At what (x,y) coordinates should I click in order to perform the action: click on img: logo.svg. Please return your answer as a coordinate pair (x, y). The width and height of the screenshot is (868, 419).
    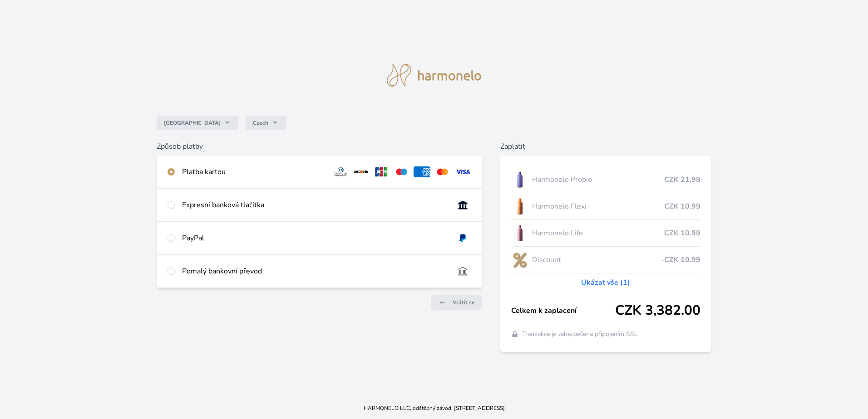
    Looking at the image, I should click on (434, 75).